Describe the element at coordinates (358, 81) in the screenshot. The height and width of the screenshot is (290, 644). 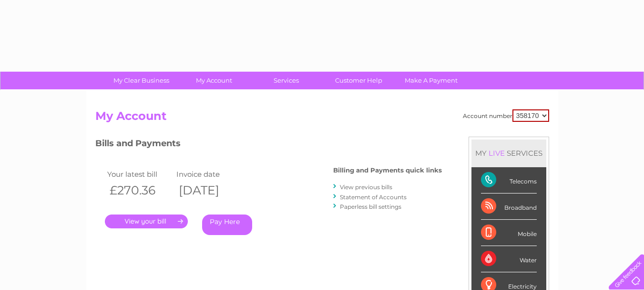
I see `a: Customer Help` at that location.